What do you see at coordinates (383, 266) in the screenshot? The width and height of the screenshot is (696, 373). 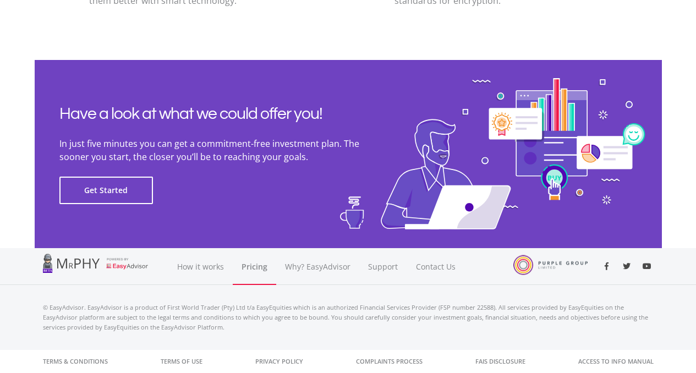 I see `a: Support` at bounding box center [383, 266].